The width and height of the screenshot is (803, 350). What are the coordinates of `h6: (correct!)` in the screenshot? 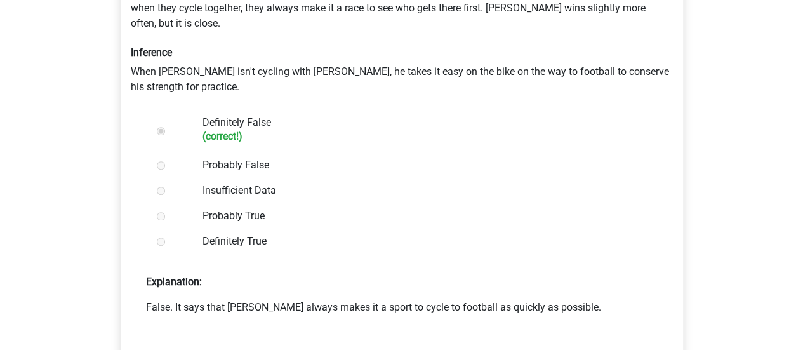 It's located at (422, 136).